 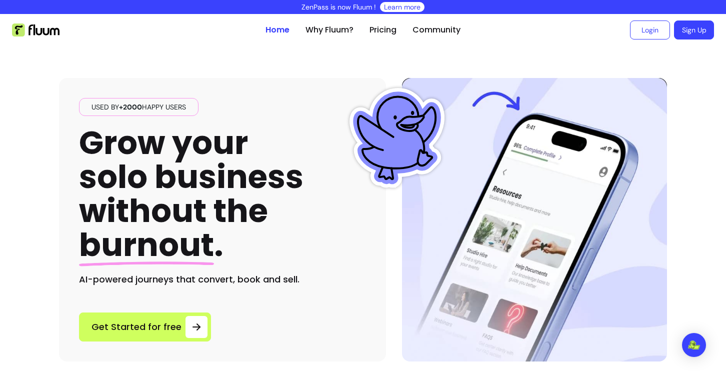 I want to click on h1: Grow your solo business without the ., so click(x=191, y=194).